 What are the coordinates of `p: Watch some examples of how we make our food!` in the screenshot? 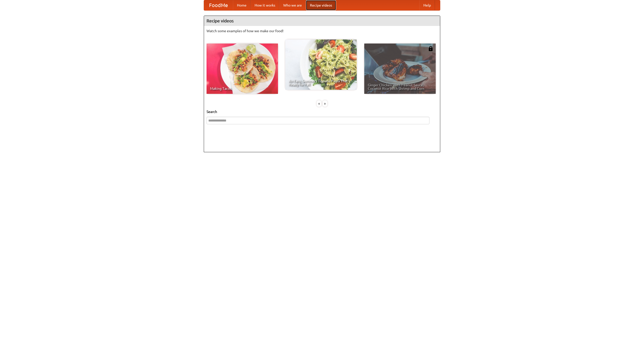 It's located at (322, 31).